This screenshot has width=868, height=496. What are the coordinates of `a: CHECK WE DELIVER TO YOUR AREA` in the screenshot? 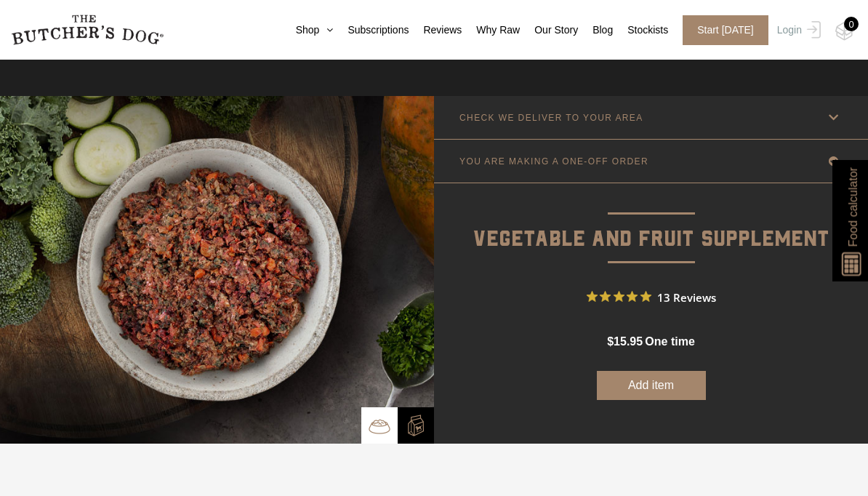 It's located at (651, 117).